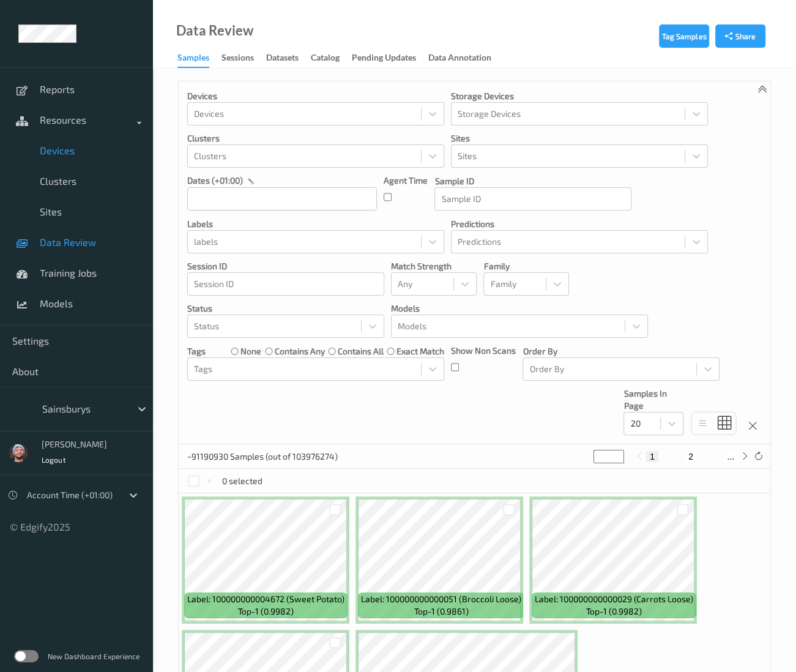 The width and height of the screenshot is (796, 672). I want to click on p: Samples In Page, so click(654, 400).